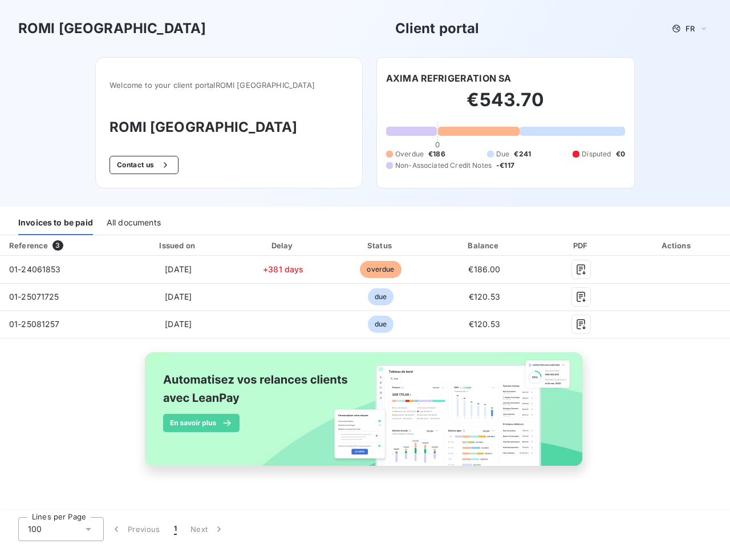  Describe the element at coordinates (485, 245) in the screenshot. I see `div: Balance` at that location.